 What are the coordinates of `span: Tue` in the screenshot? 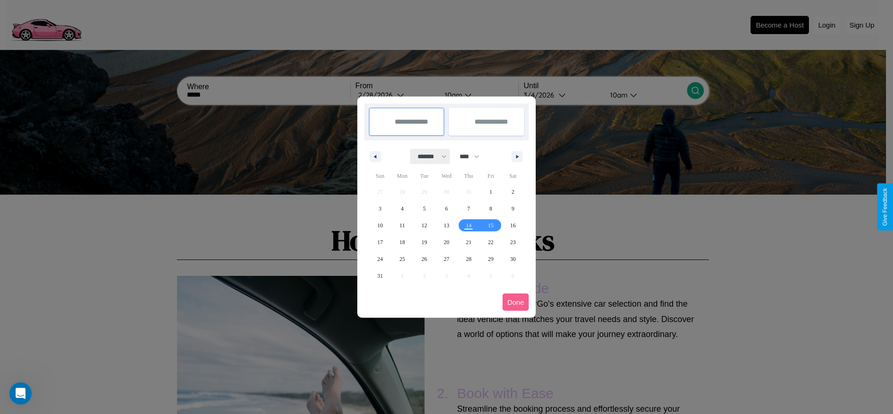 It's located at (424, 176).